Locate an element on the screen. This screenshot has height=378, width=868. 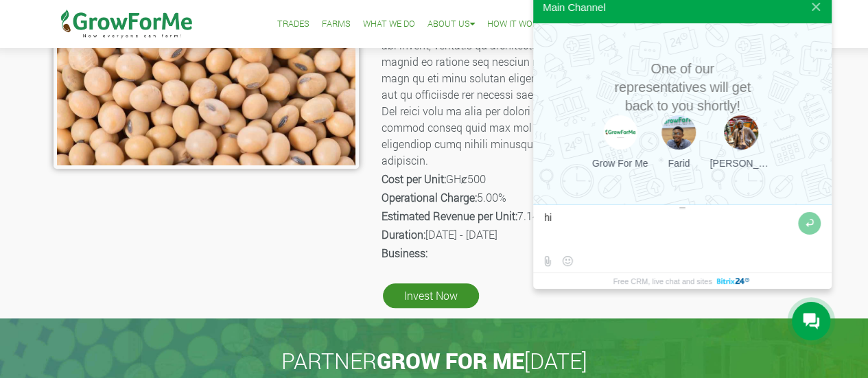
button: Select emoticon is located at coordinates (566, 261).